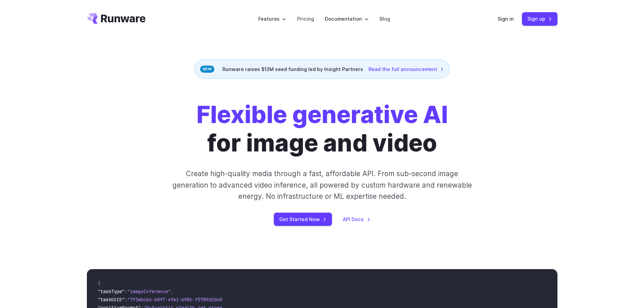 Image resolution: width=644 pixels, height=308 pixels. Describe the element at coordinates (305, 18) in the screenshot. I see `a: Pricing` at that location.